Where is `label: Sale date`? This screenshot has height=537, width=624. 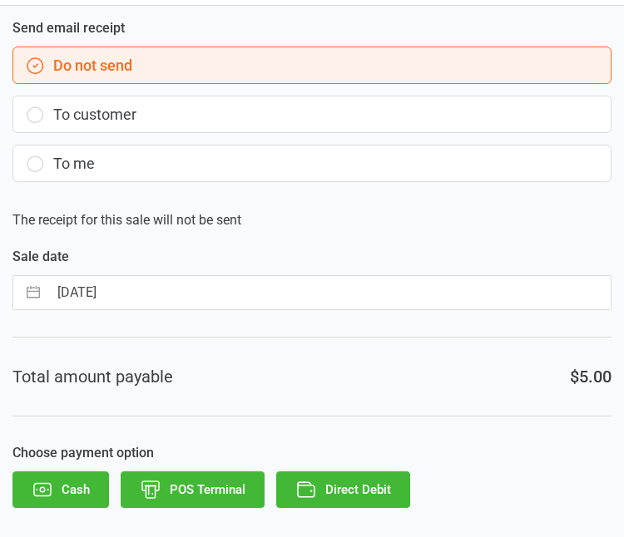
label: Sale date is located at coordinates (312, 257).